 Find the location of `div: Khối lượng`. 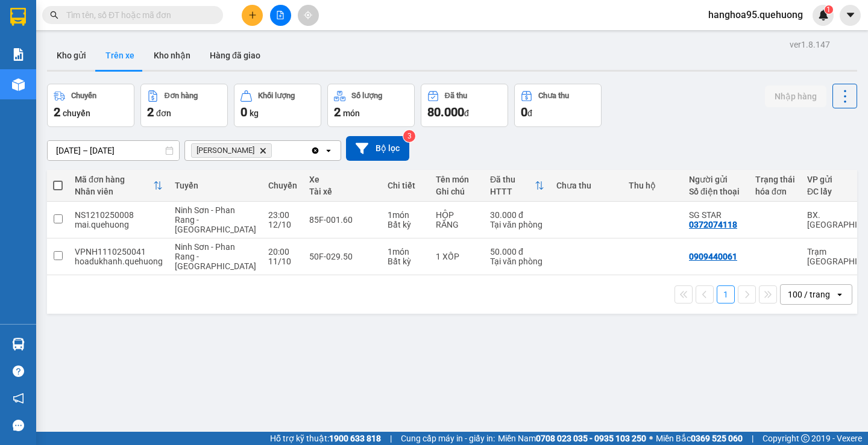

div: Khối lượng is located at coordinates (276, 96).